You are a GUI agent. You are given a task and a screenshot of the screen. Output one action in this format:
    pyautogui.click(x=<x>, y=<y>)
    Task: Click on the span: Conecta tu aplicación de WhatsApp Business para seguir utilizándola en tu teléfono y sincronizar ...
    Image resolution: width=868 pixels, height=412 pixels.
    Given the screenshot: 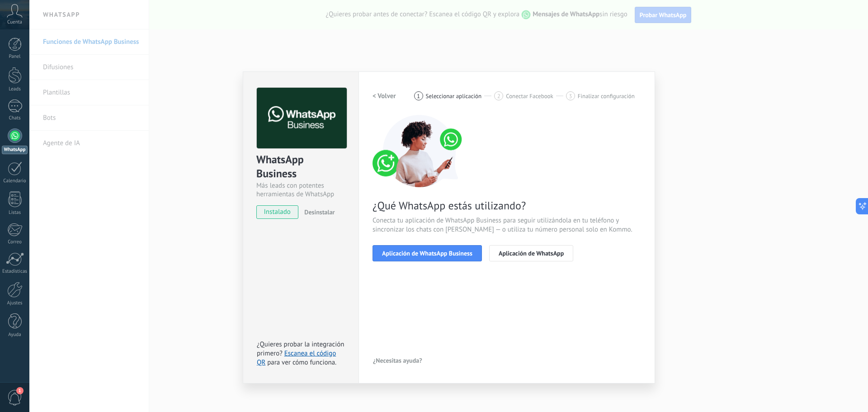 What is the action you would take?
    pyautogui.click(x=507, y=225)
    